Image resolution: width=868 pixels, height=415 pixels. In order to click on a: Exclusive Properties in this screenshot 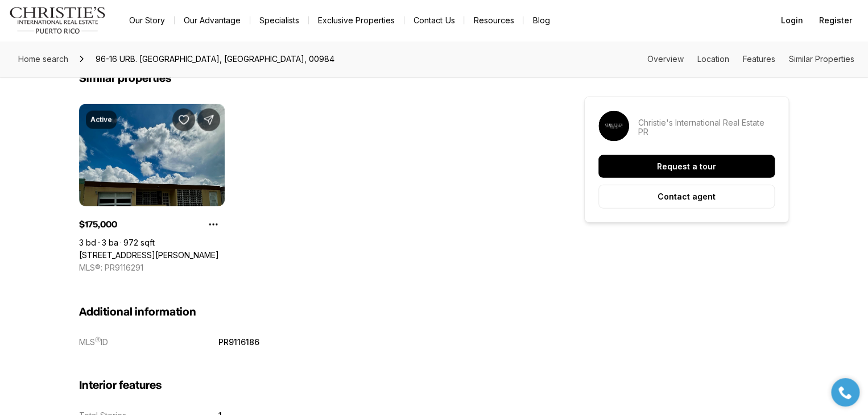, I will do `click(356, 20)`.